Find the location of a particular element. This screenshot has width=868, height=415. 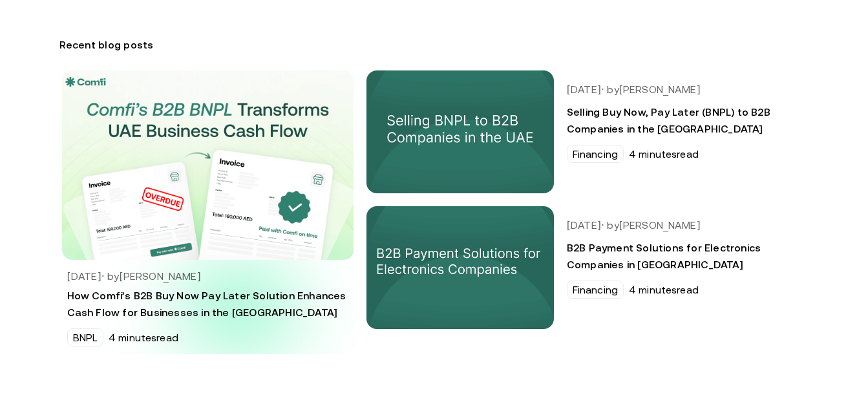

img: Learn how B2B payment solutions are changing the UAE electronics industry. Learn about trends, ch... is located at coordinates (460, 268).